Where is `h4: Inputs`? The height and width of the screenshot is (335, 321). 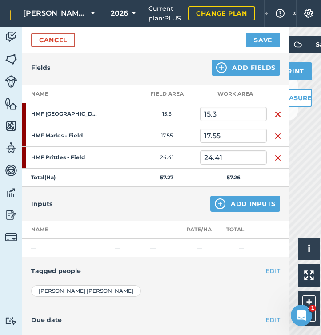 h4: Inputs is located at coordinates (42, 204).